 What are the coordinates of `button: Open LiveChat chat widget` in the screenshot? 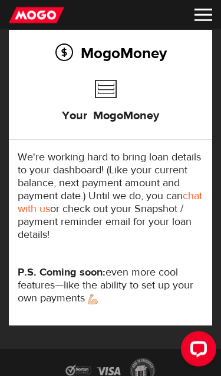 It's located at (27, 22).